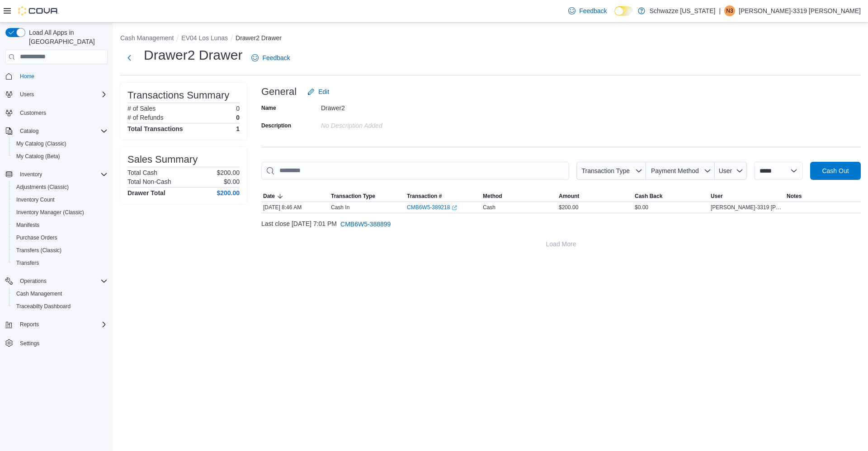 The width and height of the screenshot is (868, 451). Describe the element at coordinates (835, 171) in the screenshot. I see `button: Cash Out` at that location.